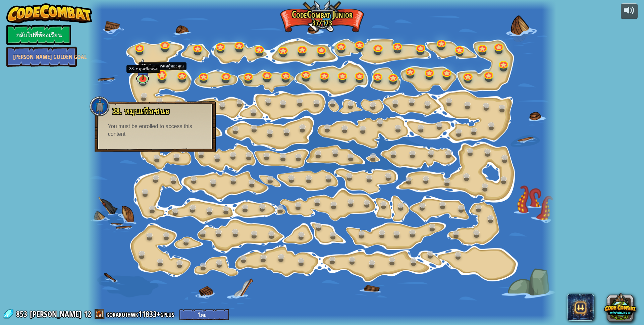  Describe the element at coordinates (141, 111) in the screenshot. I see `span: 38. หมุนเพื่อชนะ` at that location.